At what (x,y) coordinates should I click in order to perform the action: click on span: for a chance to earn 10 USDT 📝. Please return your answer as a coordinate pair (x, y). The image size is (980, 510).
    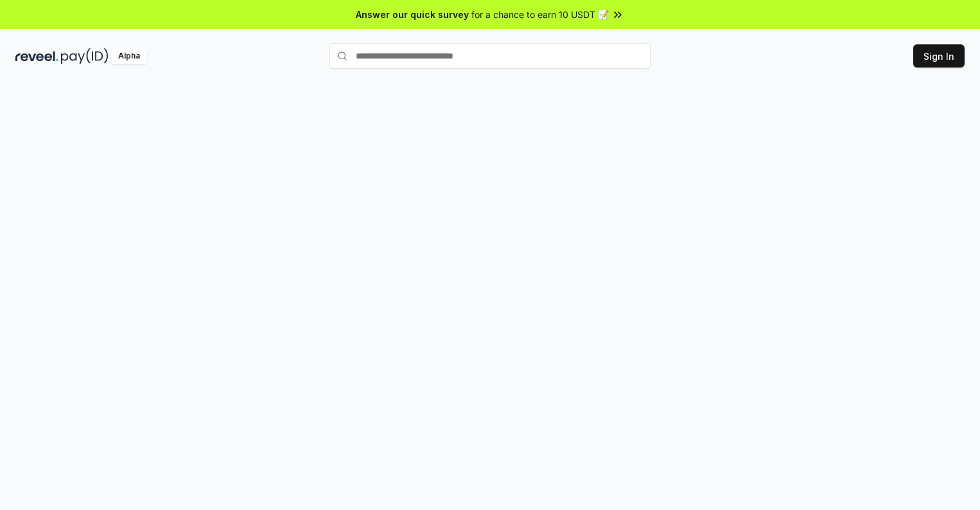
    Looking at the image, I should click on (540, 14).